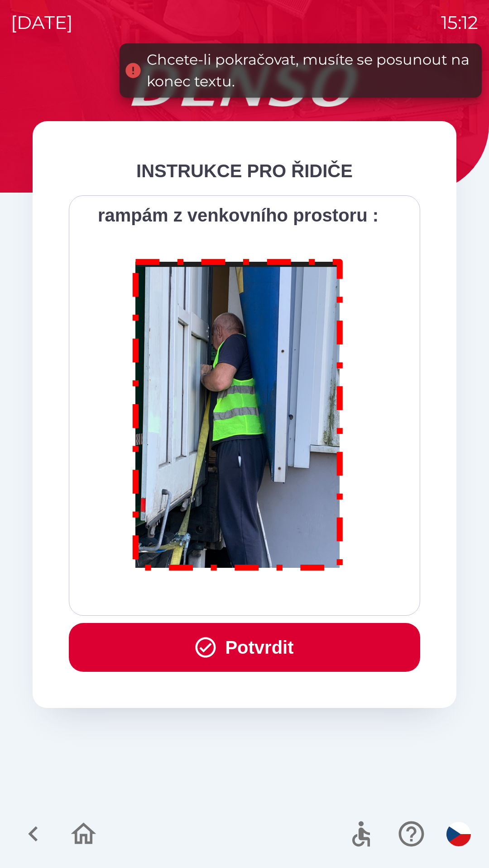  What do you see at coordinates (309, 71) in the screenshot?
I see `div: Chcete-li pokračovat, musíte se posunout na konec textu.` at bounding box center [309, 71].